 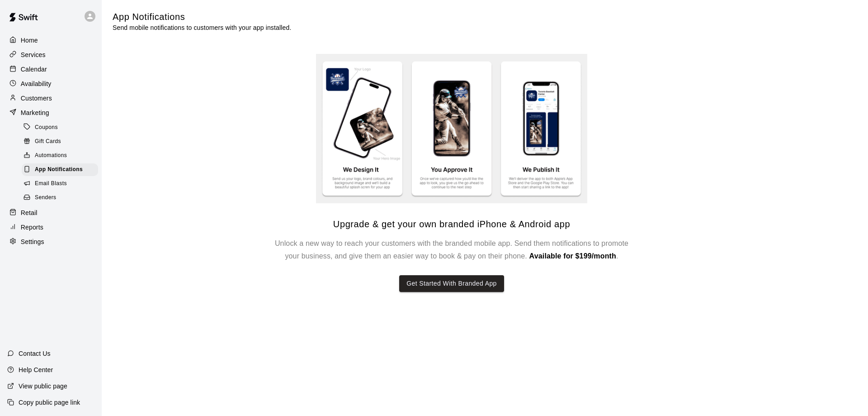 What do you see at coordinates (451, 277) in the screenshot?
I see `a: Get Started With Branded App` at bounding box center [451, 277].